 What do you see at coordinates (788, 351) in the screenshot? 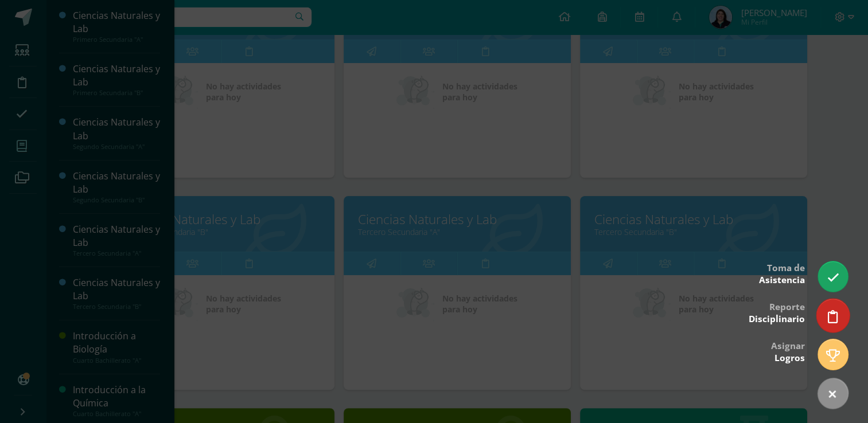
I see `div: Asignar` at bounding box center [788, 351].